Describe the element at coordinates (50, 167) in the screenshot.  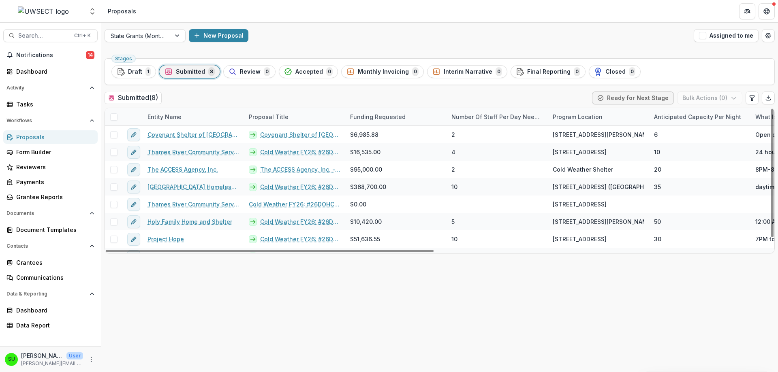
I see `a: Reviewers` at that location.